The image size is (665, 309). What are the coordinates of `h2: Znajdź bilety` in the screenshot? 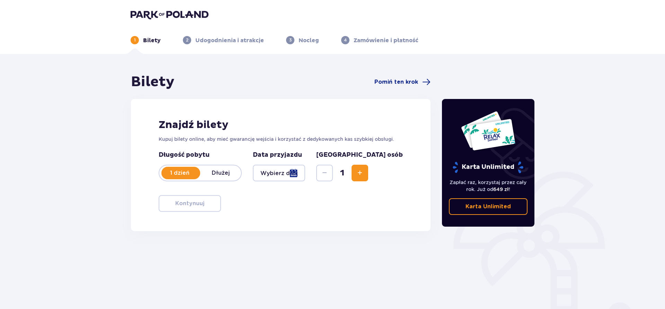 It's located at (281, 125).